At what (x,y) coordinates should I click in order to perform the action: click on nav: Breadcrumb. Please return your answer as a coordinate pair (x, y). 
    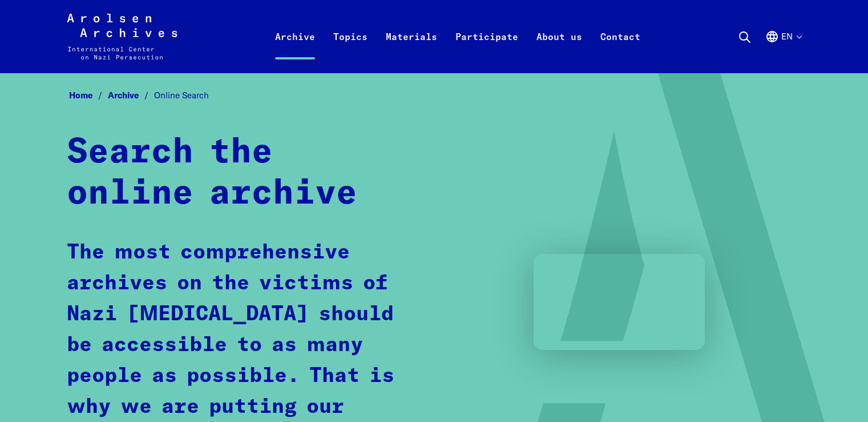
    Looking at the image, I should click on (434, 96).